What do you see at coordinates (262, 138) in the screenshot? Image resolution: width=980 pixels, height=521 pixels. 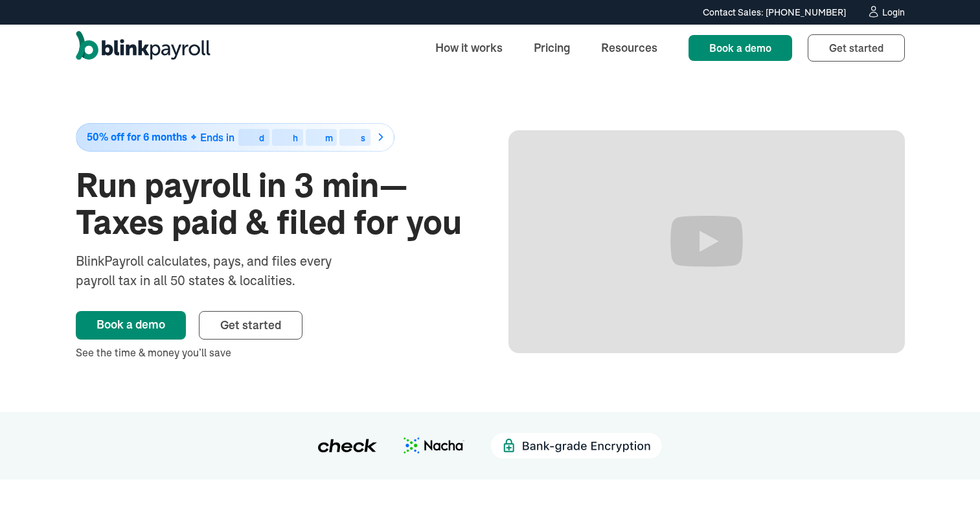 I see `div: d` at bounding box center [262, 138].